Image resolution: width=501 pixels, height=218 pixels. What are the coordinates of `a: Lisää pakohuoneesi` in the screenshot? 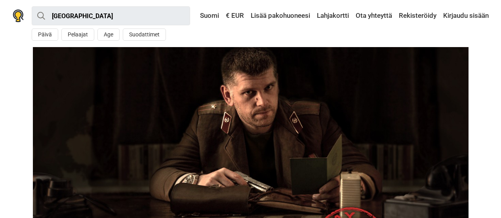 It's located at (280, 16).